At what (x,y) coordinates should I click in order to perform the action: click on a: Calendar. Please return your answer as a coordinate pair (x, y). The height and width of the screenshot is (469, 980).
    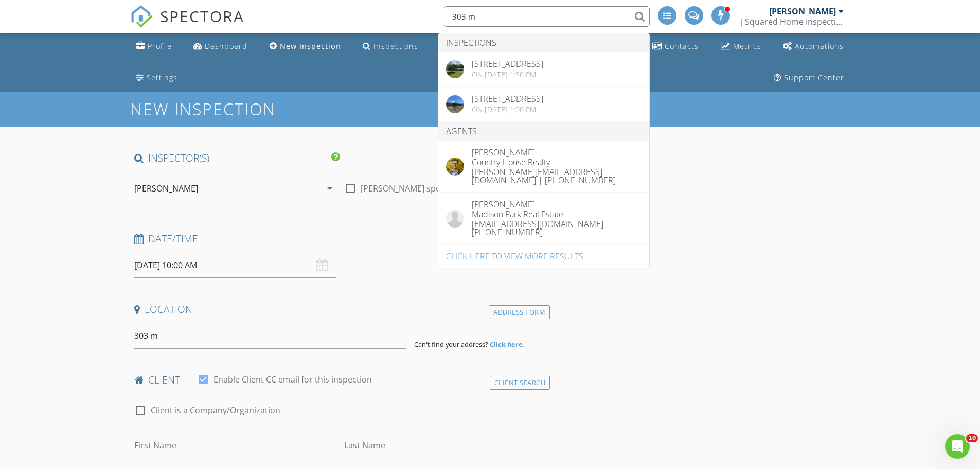
    Looking at the image, I should click on (463, 46).